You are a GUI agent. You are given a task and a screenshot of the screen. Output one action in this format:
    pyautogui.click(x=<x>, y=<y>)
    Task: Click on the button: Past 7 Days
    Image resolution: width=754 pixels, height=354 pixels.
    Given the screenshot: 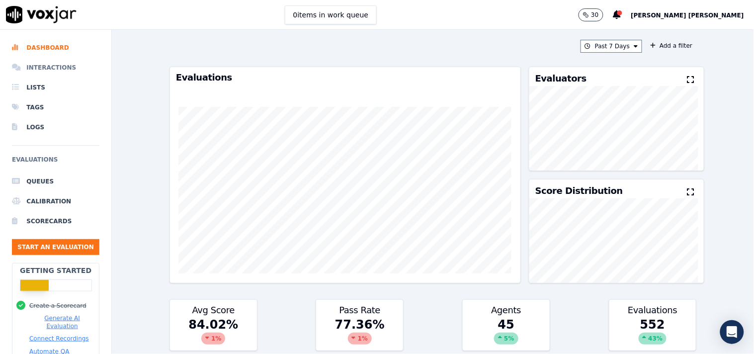 What is the action you would take?
    pyautogui.click(x=611, y=46)
    